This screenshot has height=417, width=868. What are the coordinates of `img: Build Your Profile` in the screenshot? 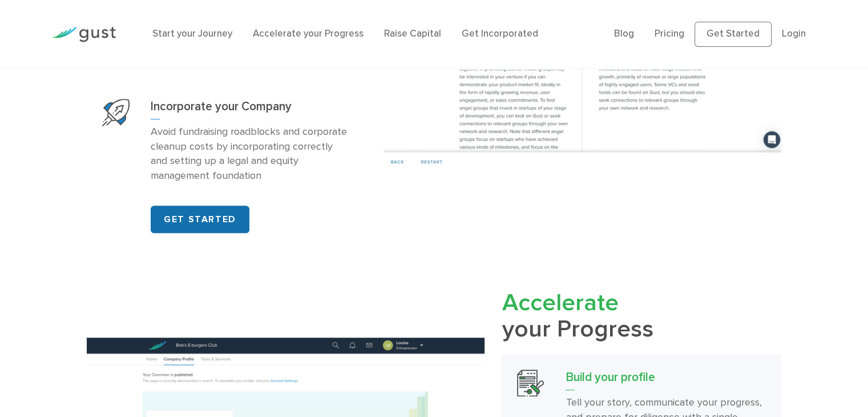 It's located at (530, 383).